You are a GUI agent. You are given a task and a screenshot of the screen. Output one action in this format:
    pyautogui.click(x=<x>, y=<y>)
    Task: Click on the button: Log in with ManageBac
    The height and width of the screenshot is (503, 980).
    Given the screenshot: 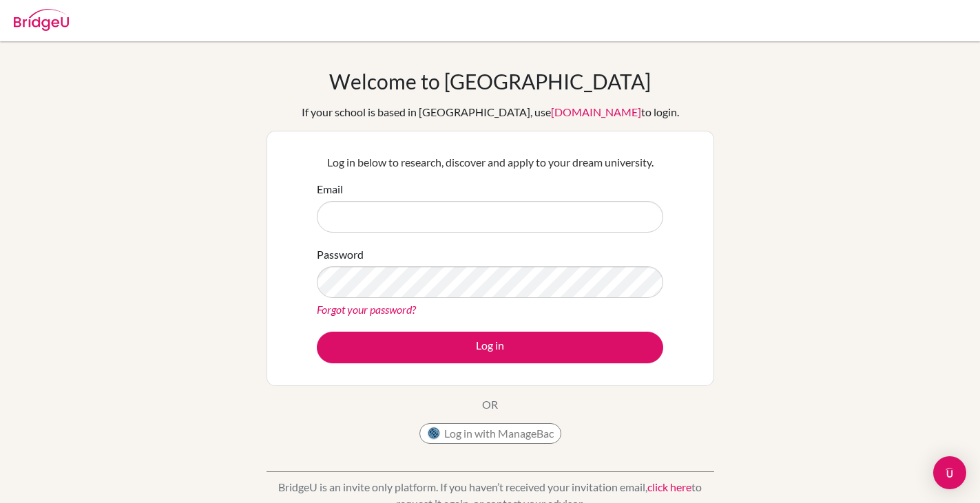 What is the action you would take?
    pyautogui.click(x=490, y=434)
    